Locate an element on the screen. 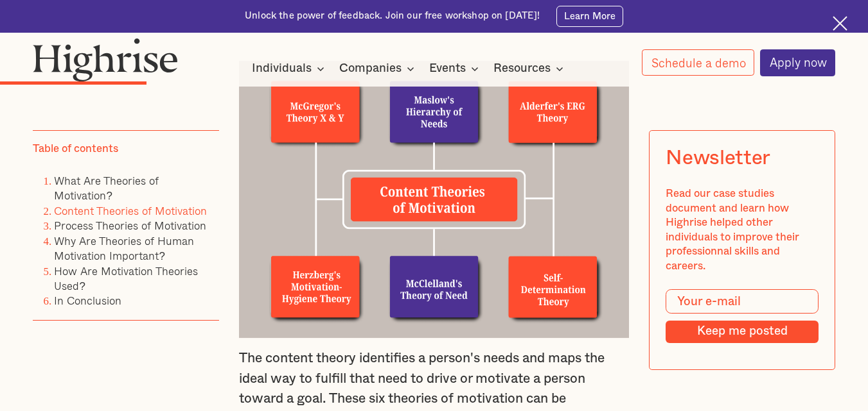 The image size is (868, 411). form: Modal Form is located at coordinates (742, 317).